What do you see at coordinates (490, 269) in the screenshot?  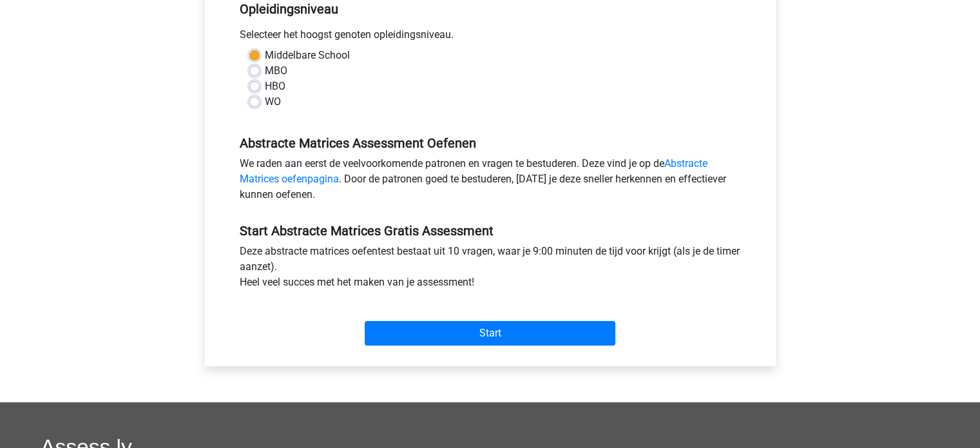 I see `div: Deze abstracte matrices oefentest bestaat uit 10 vragen, waar je 9:00 minuten de tijd voor krijgt...` at bounding box center [490, 269].